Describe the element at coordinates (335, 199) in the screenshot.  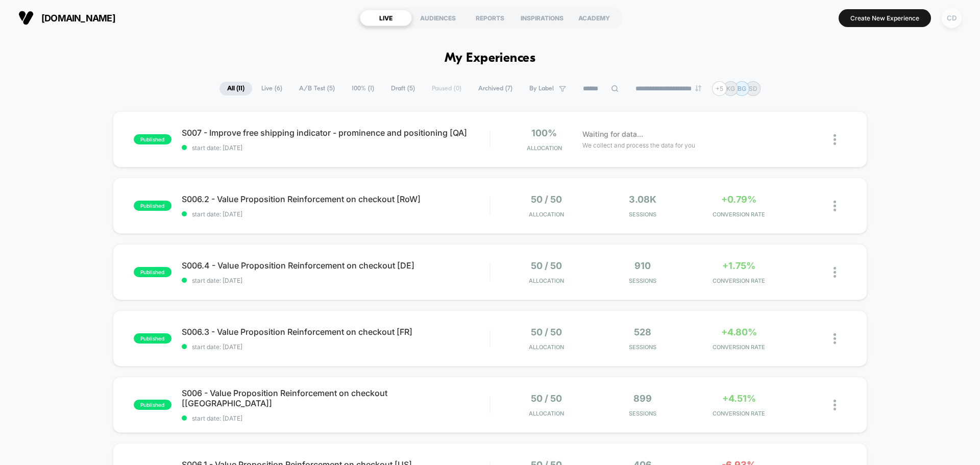
I see `span: S006.2 - Value Proposition Reinforcement on checkout [RoW]` at that location.